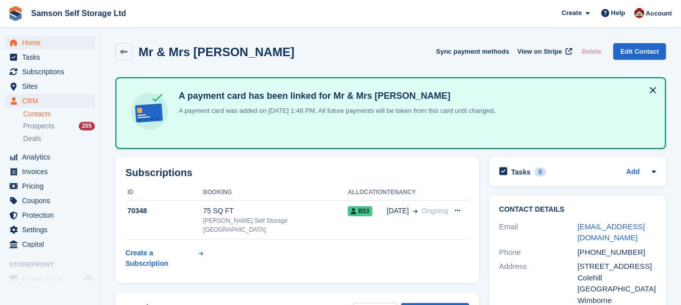 This screenshot has height=305, width=681. Describe the element at coordinates (52, 215) in the screenshot. I see `span: Protection` at that location.